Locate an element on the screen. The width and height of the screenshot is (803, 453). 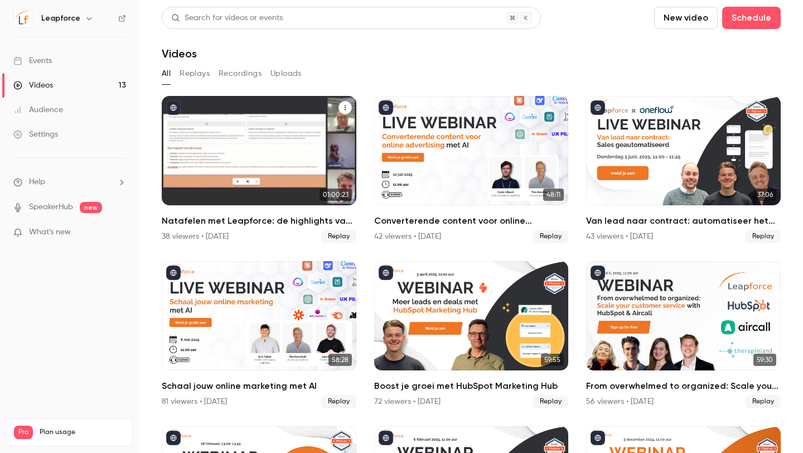
span: new is located at coordinates (91, 208).